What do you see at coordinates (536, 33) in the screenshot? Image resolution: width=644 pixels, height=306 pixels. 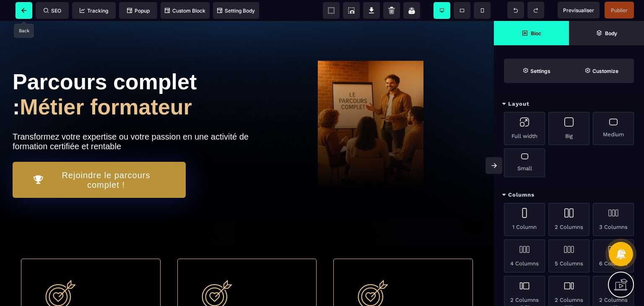 I see `strong: Bloc` at bounding box center [536, 33].